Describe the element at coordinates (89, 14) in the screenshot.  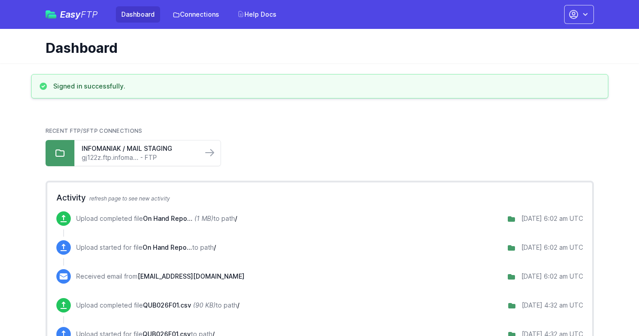
I see `span: FTP` at that location.